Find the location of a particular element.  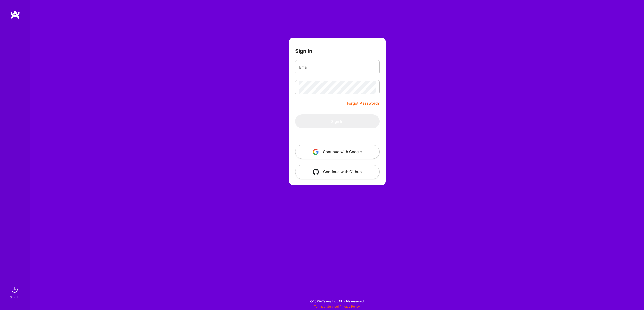

a: sign inSign In is located at coordinates (15, 292).